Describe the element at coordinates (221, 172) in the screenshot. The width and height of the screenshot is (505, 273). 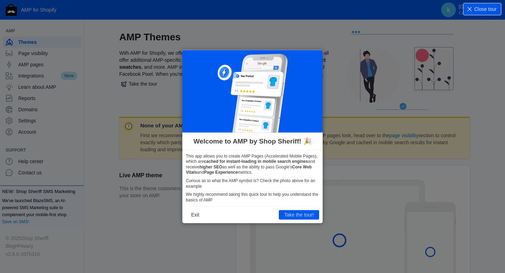
I see `b: Page Experience` at that location.